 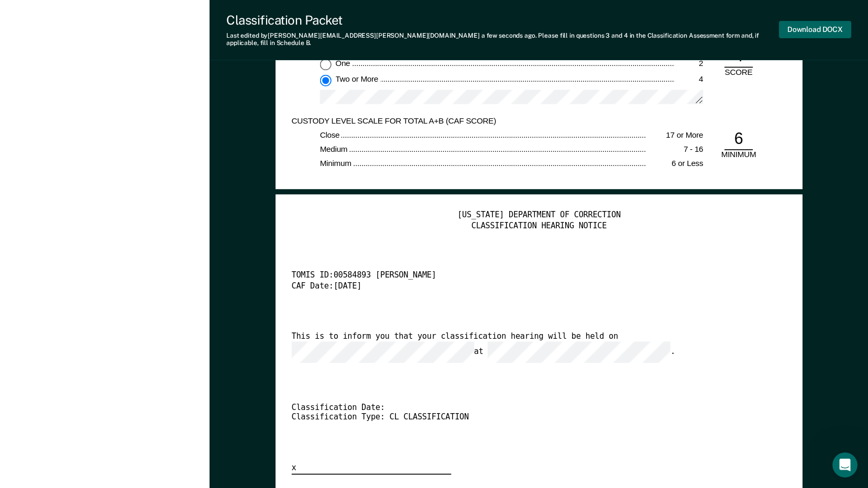 What do you see at coordinates (334, 149) in the screenshot?
I see `span: Medium` at bounding box center [334, 149].